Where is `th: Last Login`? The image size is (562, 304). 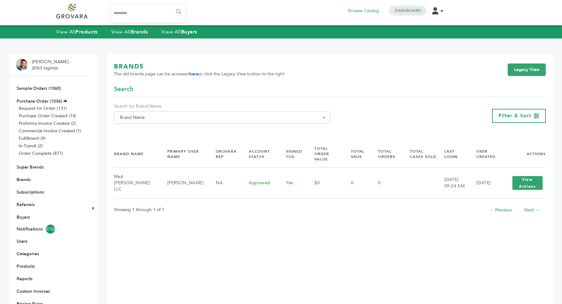 th: Last Login is located at coordinates (453, 154).